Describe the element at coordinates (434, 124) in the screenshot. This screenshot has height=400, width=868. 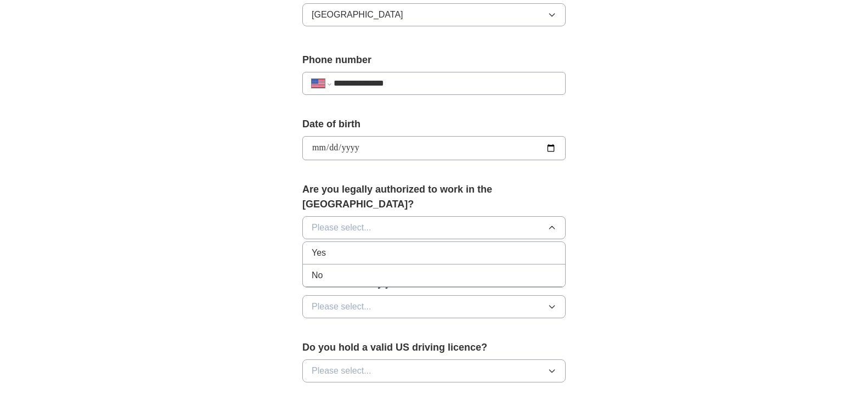
I see `label: Date of birth` at that location.